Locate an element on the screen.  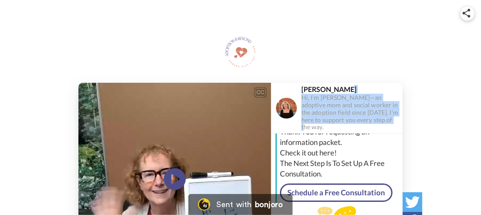
img: Adoption & Beyond, Inc. logo is located at coordinates (240, 52).